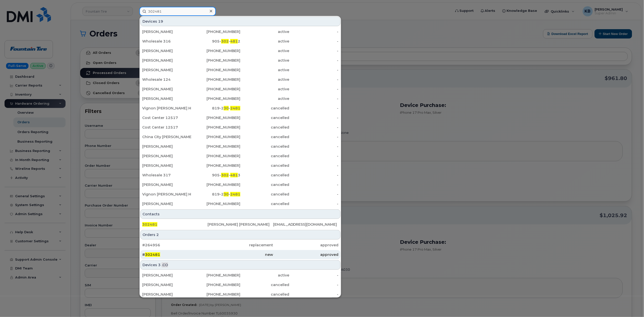 Image resolution: width=644 pixels, height=317 pixels. Describe the element at coordinates (226, 108) in the screenshot. I see `span: 30` at that location.